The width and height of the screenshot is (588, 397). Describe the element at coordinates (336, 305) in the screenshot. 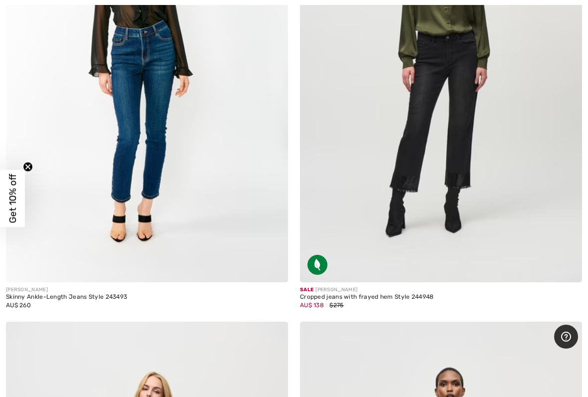

I see `span: $275` at that location.